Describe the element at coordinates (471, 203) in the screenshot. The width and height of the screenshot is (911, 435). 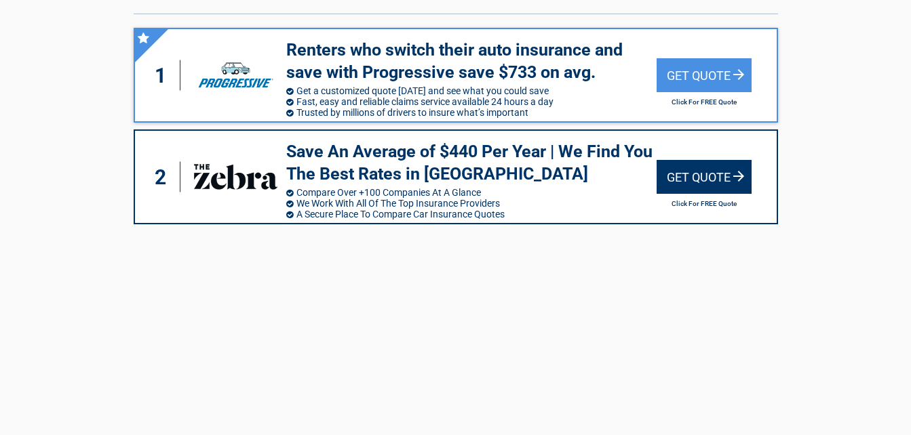
I see `li: We Work With All Of The Top Insurance Providers` at that location.